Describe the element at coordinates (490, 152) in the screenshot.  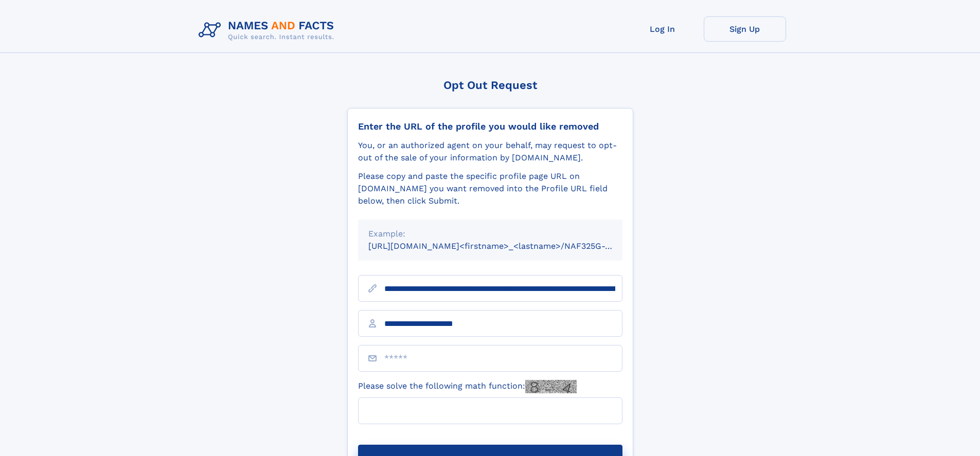
I see `div: You, or an authorized agent on your behalf, may request to opt-out of the sale of your informatio...` at that location.